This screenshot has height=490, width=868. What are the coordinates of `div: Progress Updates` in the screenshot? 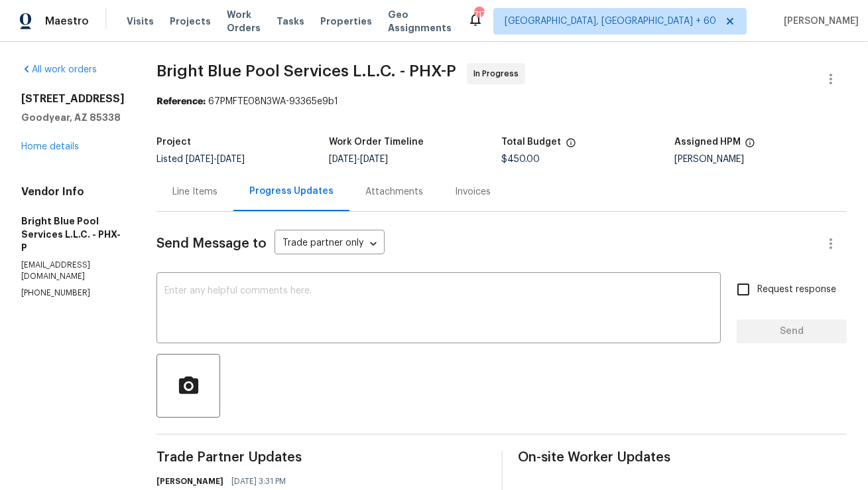 It's located at (291, 192).